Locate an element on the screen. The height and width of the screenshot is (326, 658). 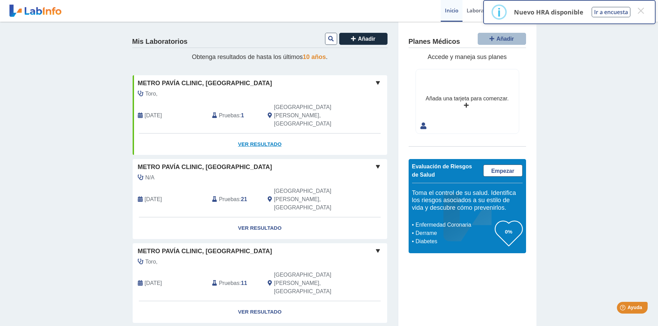
span: Accede y maneja sus planes is located at coordinates (467, 57).